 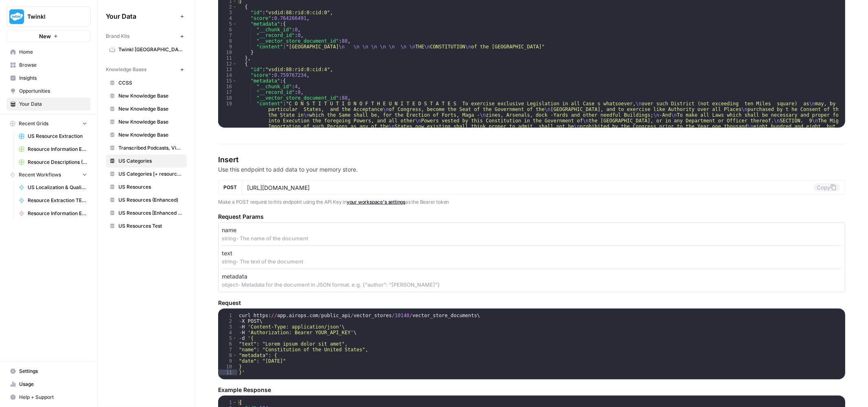 I want to click on h5: Example Response, so click(x=531, y=390).